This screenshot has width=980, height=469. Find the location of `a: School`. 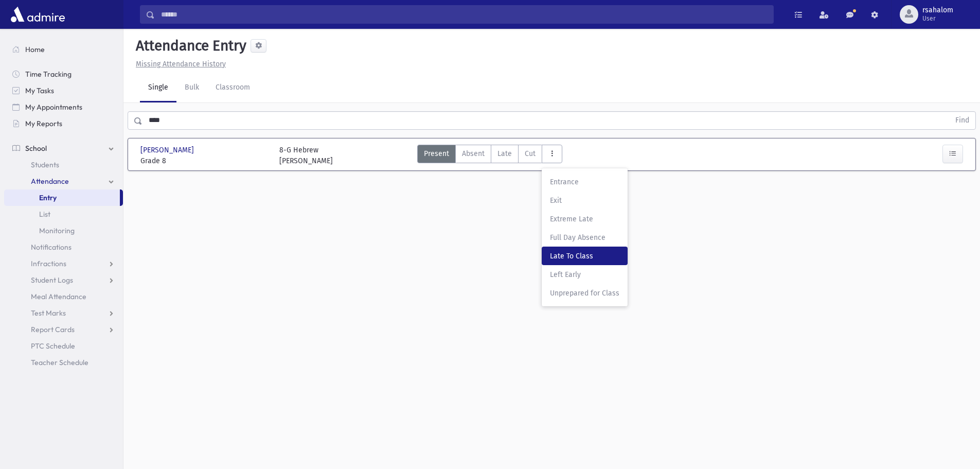

a: School is located at coordinates (63, 149).